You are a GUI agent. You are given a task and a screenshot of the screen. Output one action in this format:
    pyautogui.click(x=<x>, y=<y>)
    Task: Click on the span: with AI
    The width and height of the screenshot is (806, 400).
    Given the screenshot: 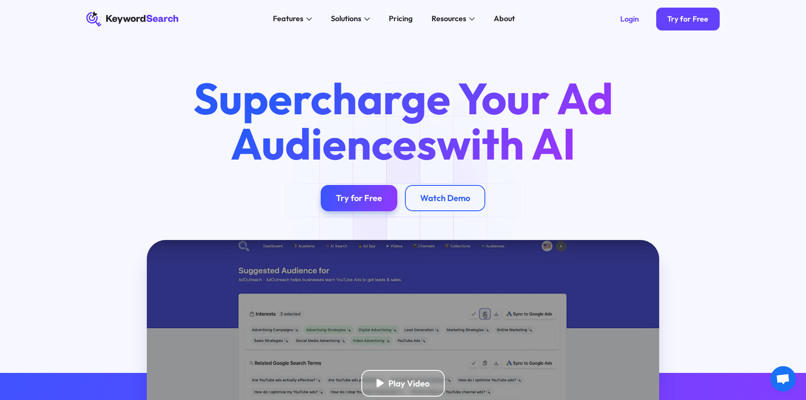 What is the action you would take?
    pyautogui.click(x=506, y=143)
    